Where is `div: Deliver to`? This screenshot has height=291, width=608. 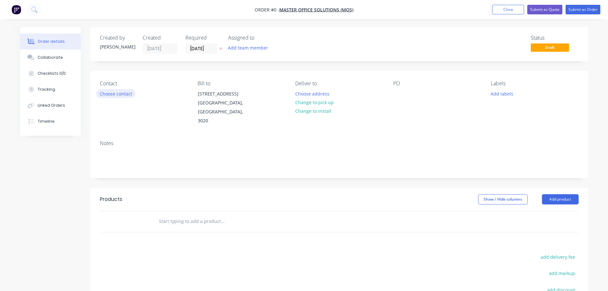 div: Deliver to is located at coordinates (339, 83).